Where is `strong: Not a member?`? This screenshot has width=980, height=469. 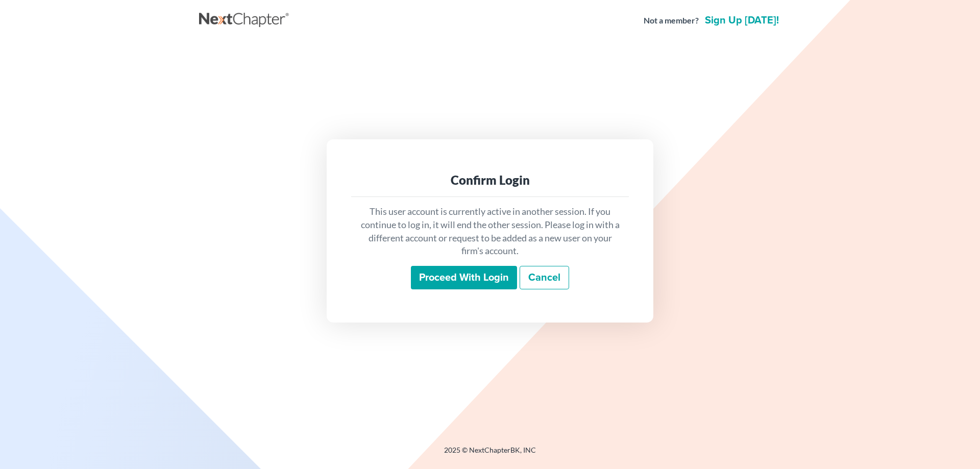
strong: Not a member? is located at coordinates (671, 20).